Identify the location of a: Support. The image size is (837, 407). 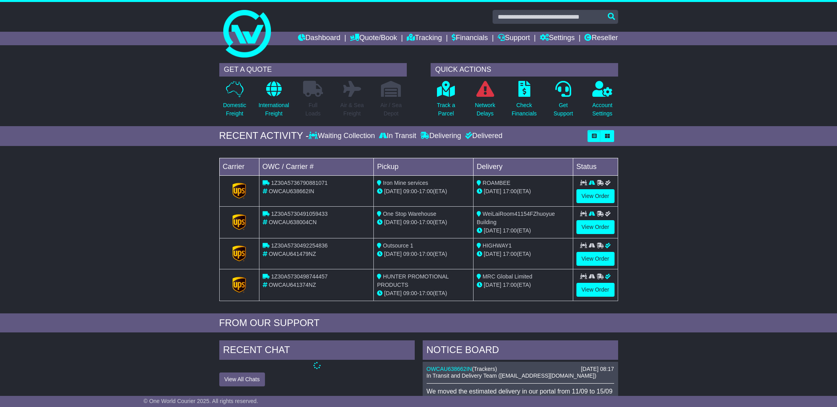
(513, 39).